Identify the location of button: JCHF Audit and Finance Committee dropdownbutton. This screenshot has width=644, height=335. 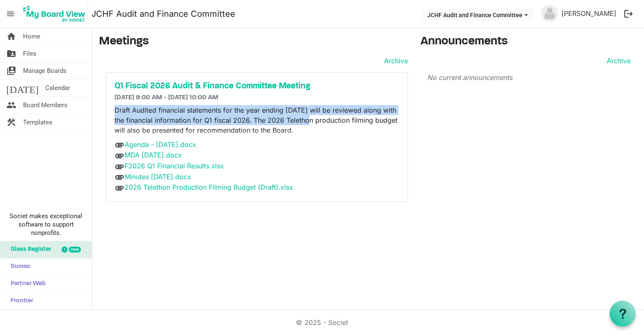
(477, 15).